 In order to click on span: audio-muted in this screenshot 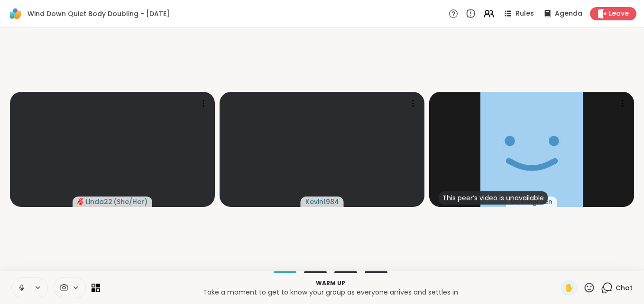, I will do `click(81, 202)`.